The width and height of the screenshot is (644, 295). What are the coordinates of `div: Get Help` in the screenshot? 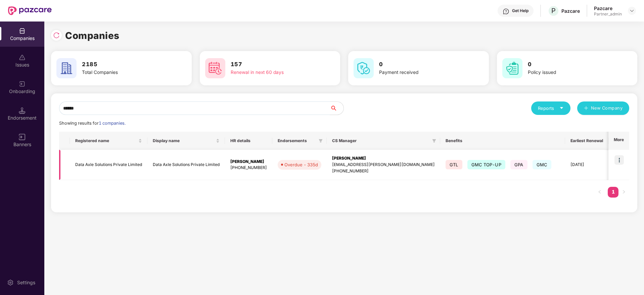 It's located at (520, 11).